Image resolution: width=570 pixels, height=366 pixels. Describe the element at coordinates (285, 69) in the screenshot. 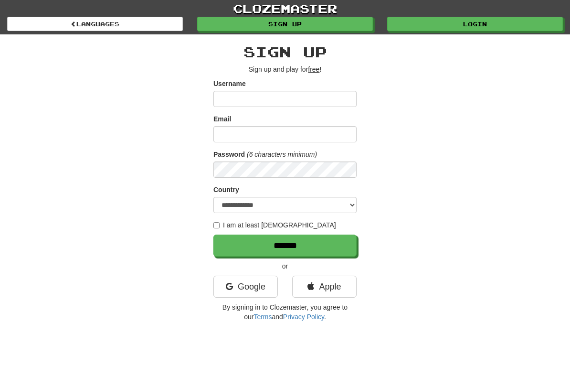

I see `p: Sign up and play for !` at that location.